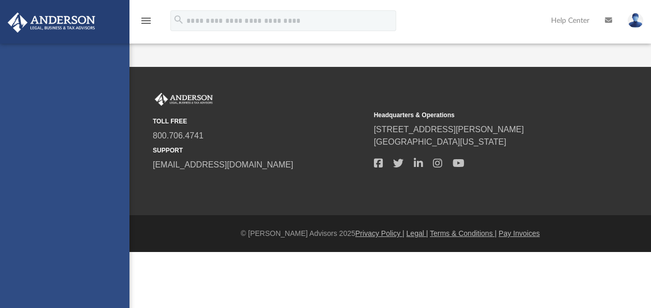 The width and height of the screenshot is (651, 308). I want to click on a: Legal |, so click(417, 233).